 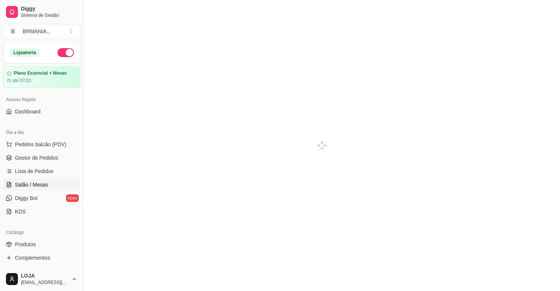 I want to click on div: BRMANIA ..., so click(x=37, y=31).